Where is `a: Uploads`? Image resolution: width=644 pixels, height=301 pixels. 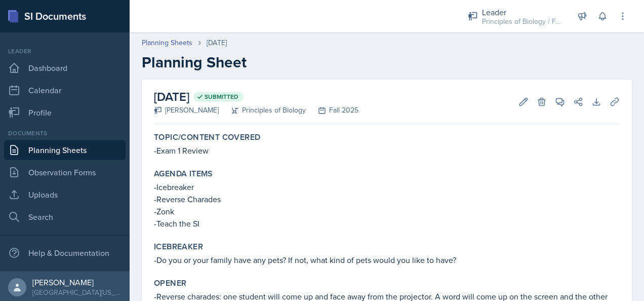 a: Uploads is located at coordinates (65, 194).